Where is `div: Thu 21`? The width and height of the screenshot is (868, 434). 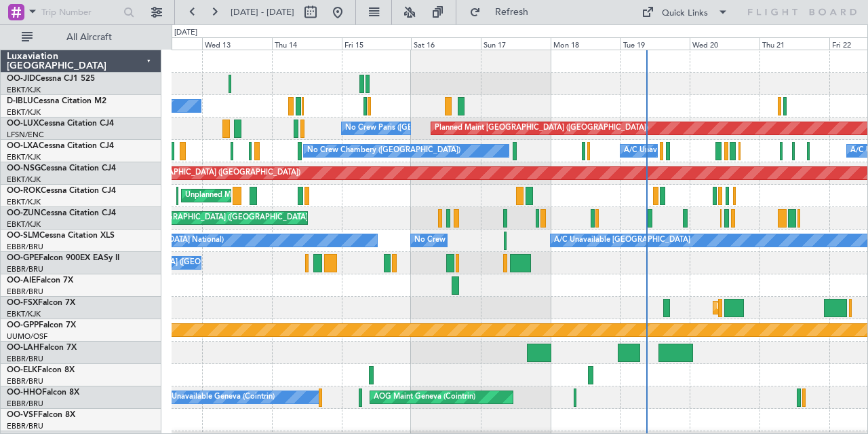
div: Thu 21 is located at coordinates (794, 43).